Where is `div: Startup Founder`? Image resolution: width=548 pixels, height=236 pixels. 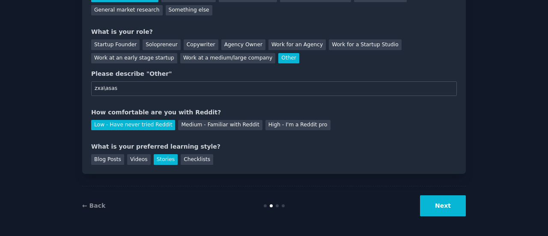
div: Startup Founder is located at coordinates (115, 44).